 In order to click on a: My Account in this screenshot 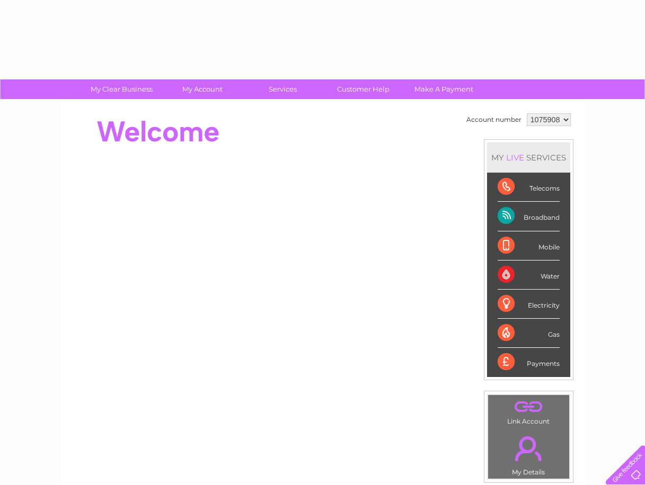, I will do `click(202, 89)`.